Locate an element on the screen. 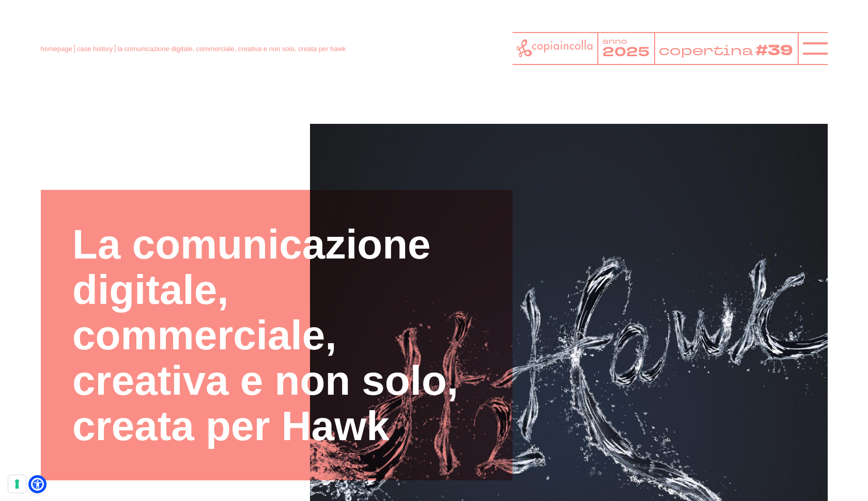 This screenshot has width=868, height=501. a: homepage is located at coordinates (57, 48).